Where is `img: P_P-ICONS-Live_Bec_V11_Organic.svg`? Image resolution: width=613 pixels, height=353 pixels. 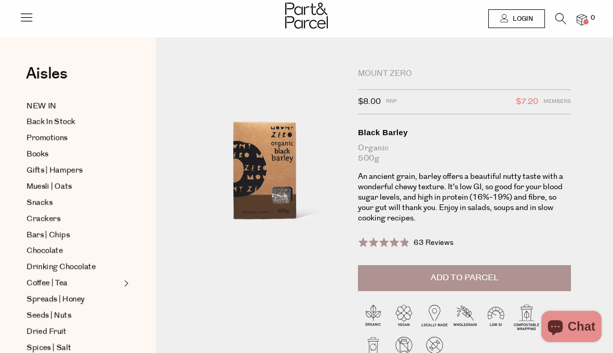 img: P_P-ICONS-Live_Bec_V11_Organic.svg is located at coordinates (373, 316).